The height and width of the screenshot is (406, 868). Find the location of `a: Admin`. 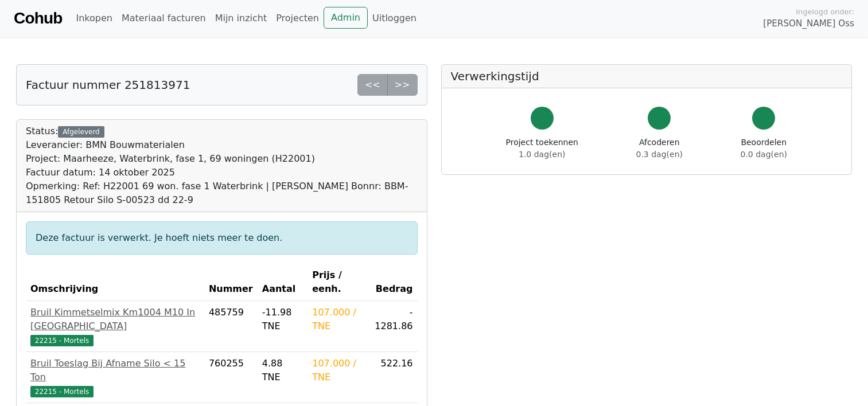

a: Admin is located at coordinates (346, 18).